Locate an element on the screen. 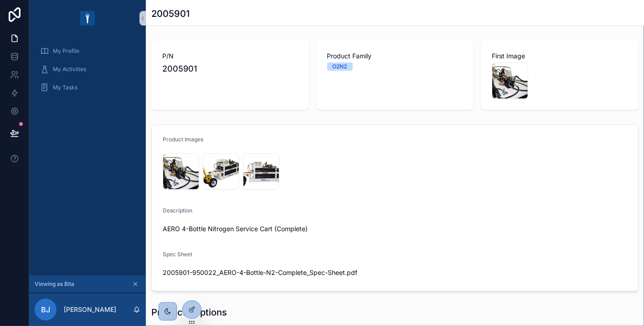 This screenshot has width=644, height=326. h1: Products Options is located at coordinates (189, 312).